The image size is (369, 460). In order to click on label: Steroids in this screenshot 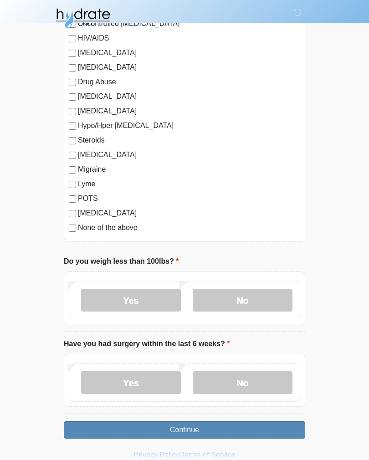, I will do `click(189, 140)`.